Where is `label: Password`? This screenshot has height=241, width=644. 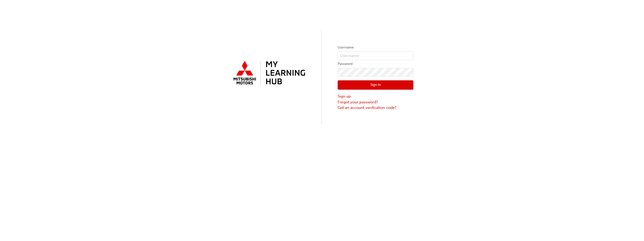
label: Password is located at coordinates (376, 64).